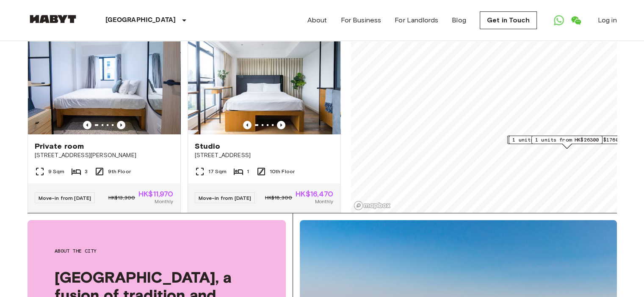 This screenshot has height=297, width=644. I want to click on span: 1, so click(248, 172).